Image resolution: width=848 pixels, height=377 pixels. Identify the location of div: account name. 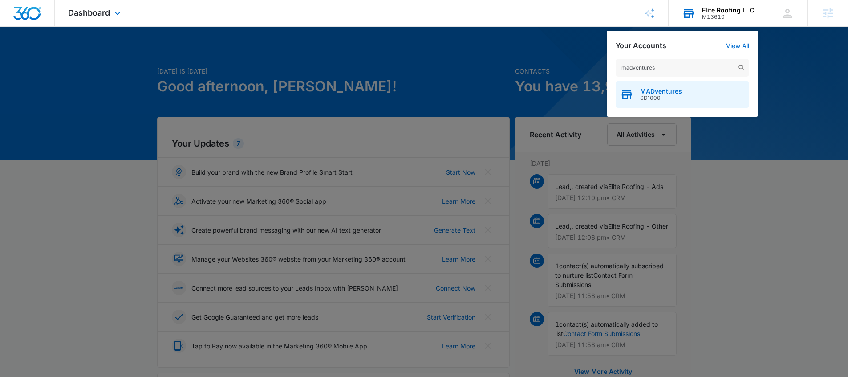
(728, 10).